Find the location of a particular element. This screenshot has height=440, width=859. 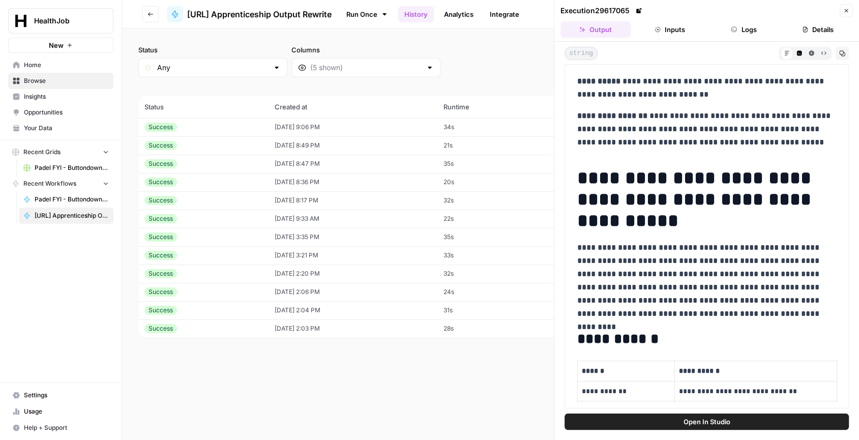

button: Recent Grids is located at coordinates (60, 152).